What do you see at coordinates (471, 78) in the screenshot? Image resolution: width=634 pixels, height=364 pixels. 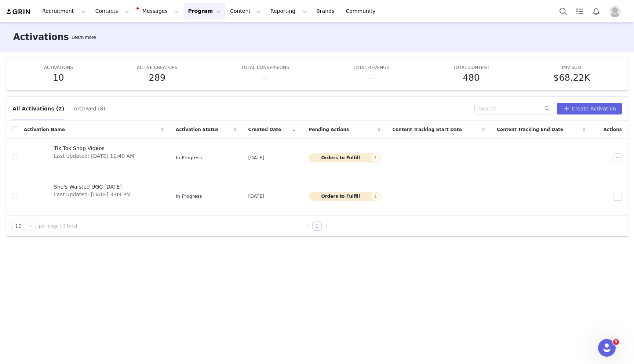 I see `h5: 480` at bounding box center [471, 78].